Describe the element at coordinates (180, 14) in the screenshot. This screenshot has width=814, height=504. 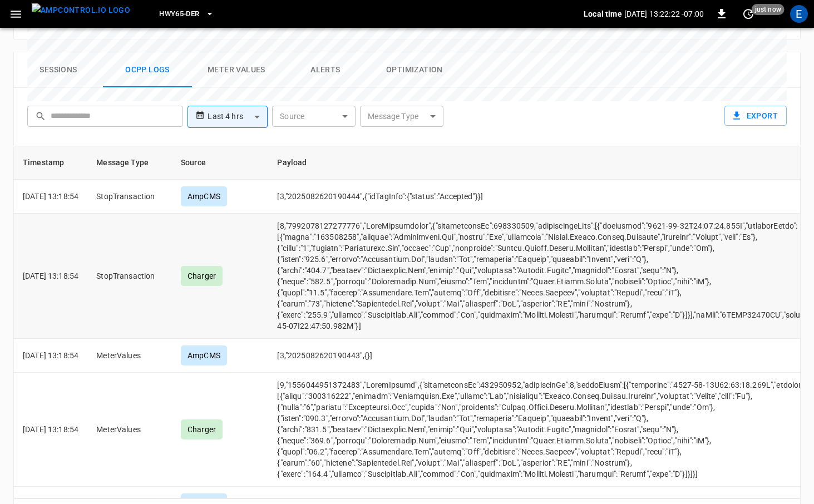
I see `span: HWY65-DER` at that location.